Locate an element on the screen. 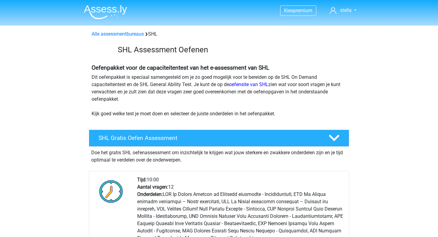 The height and width of the screenshot is (237, 438). h4: SHL Gratis Oefen Assessment is located at coordinates (209, 138).